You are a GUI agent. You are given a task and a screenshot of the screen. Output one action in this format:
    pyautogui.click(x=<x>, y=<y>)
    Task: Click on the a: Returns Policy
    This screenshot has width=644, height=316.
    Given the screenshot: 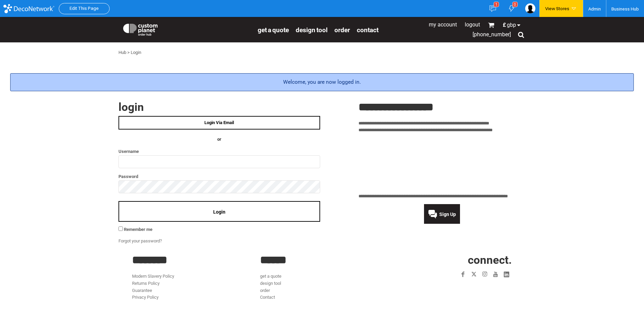 What is the action you would take?
    pyautogui.click(x=146, y=283)
    